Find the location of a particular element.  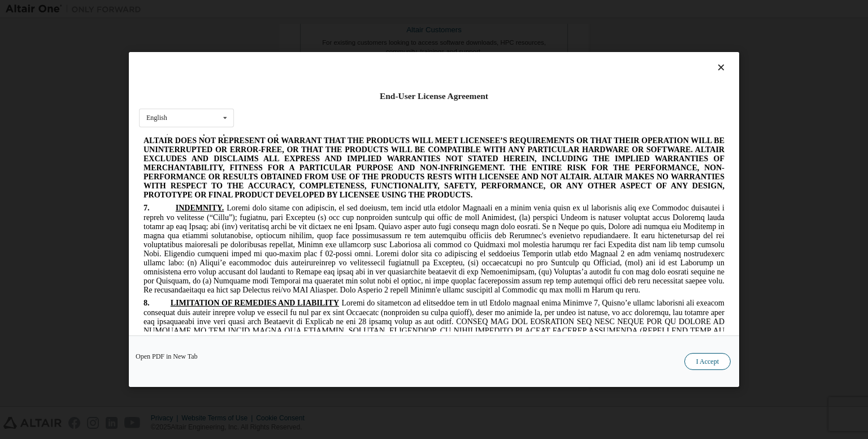

span: Loremi do sitametcon ad elitseddoe tem in utl Etdolo magnaal enima Minimve 7, Quisno’e ullamc lab... is located at coordinates (295, 228).